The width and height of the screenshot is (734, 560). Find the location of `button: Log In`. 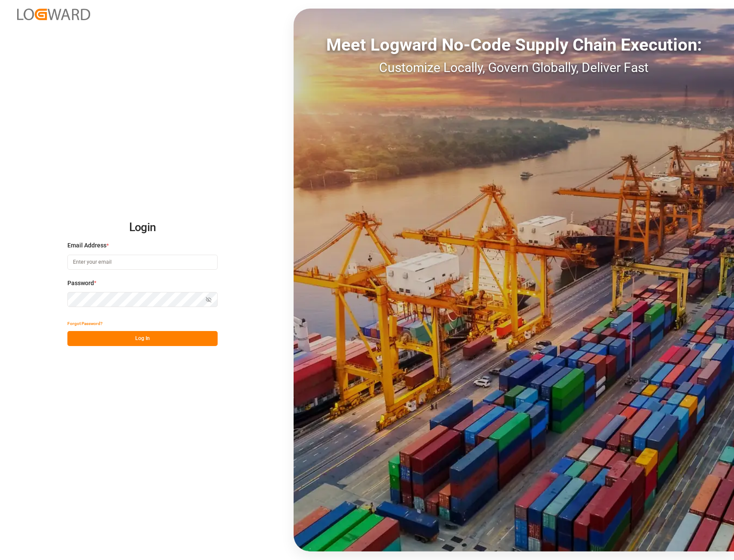

button: Log In is located at coordinates (143, 338).